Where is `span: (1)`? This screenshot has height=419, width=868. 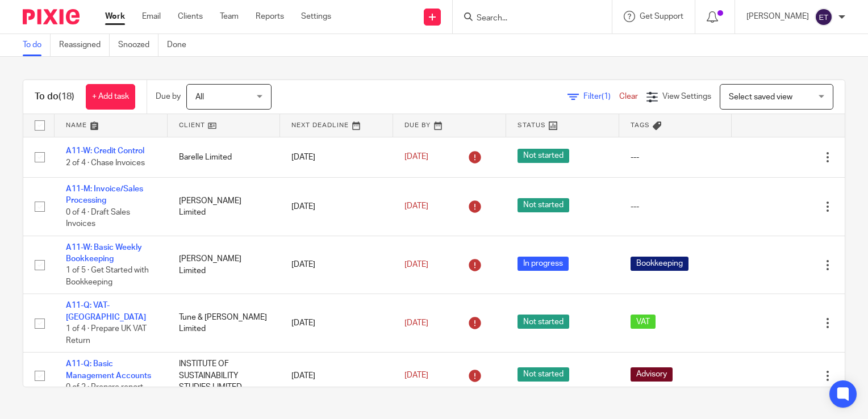
span: (1) is located at coordinates (606, 96).